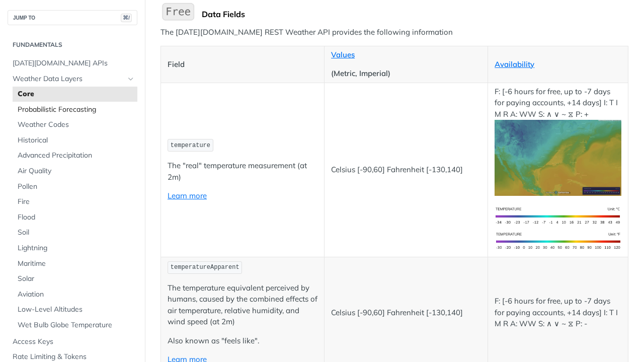 The height and width of the screenshot is (362, 644). Describe the element at coordinates (242, 341) in the screenshot. I see `p: Also known as "feels like".` at that location.